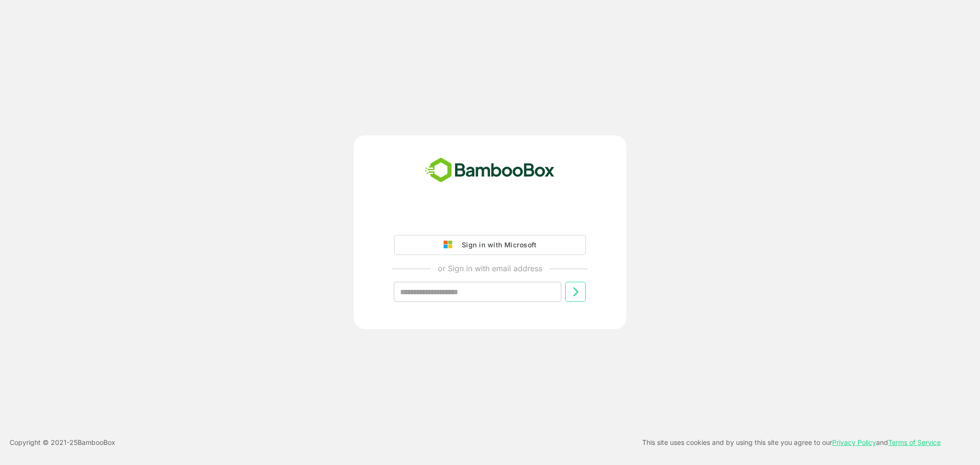 The image size is (980, 465). I want to click on p: This site uses cookies and by using this site you agree to our and, so click(791, 443).